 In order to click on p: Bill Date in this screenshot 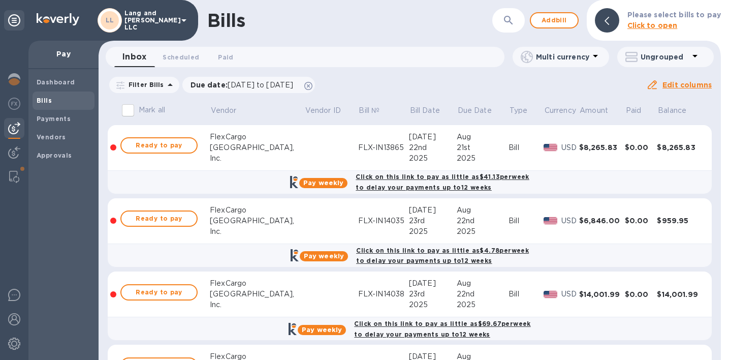, I will do `click(425, 110)`.